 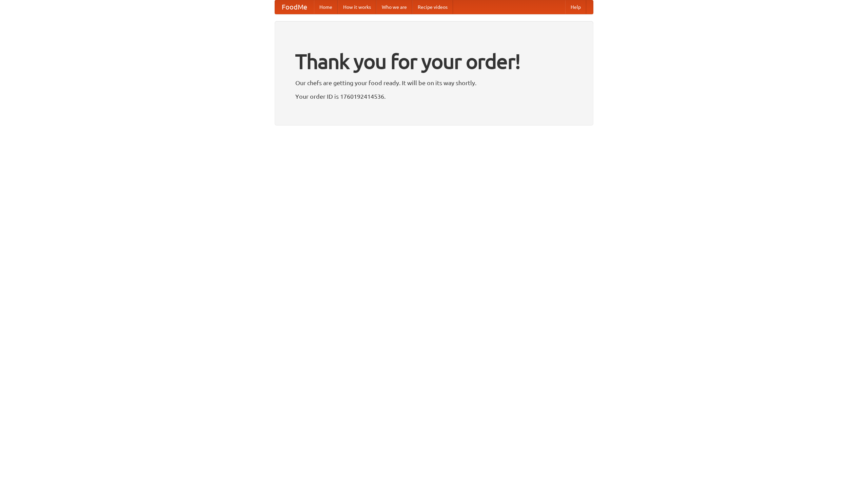 I want to click on a: FoodMe, so click(x=294, y=7).